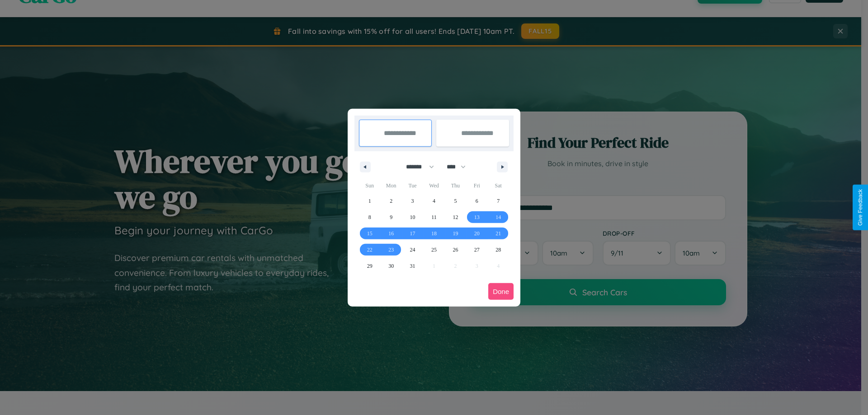 The image size is (868, 415). What do you see at coordinates (455, 250) in the screenshot?
I see `span: 26` at bounding box center [455, 250].